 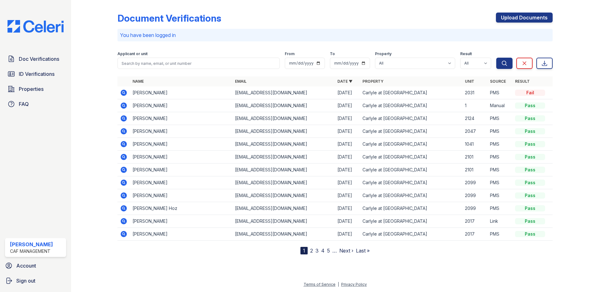 What do you see at coordinates (332, 54) in the screenshot?
I see `label: To` at bounding box center [332, 54].